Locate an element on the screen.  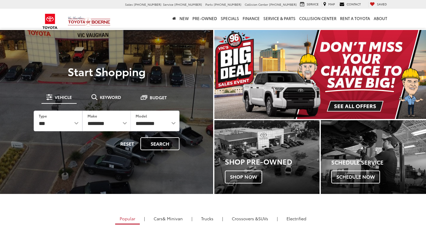
span: Saved is located at coordinates (381, 4).